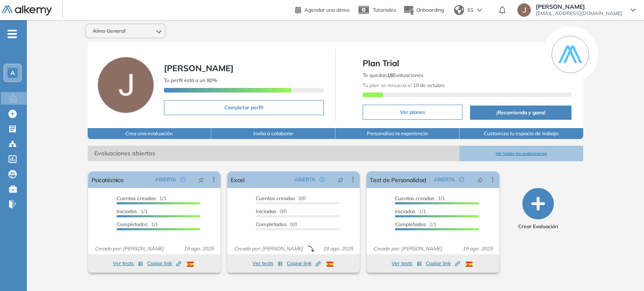 Image resolution: width=644 pixels, height=291 pixels. Describe the element at coordinates (385, 10) in the screenshot. I see `span: Tutoriales` at that location.